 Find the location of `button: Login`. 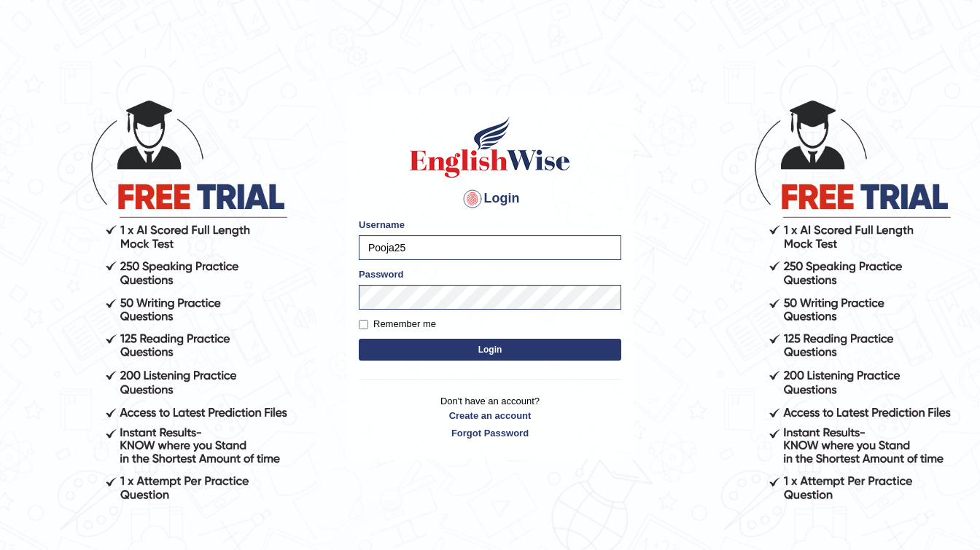

button: Login is located at coordinates (490, 350).